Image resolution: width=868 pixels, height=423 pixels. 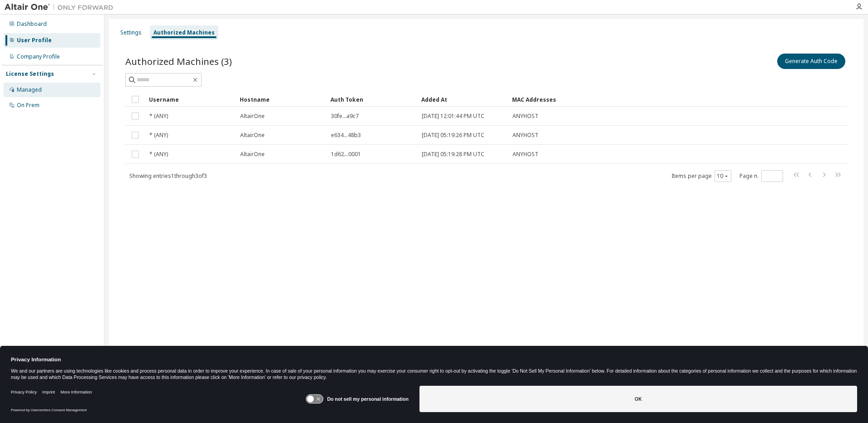 What do you see at coordinates (811, 61) in the screenshot?
I see `button: Generate Auth Code` at bounding box center [811, 61].